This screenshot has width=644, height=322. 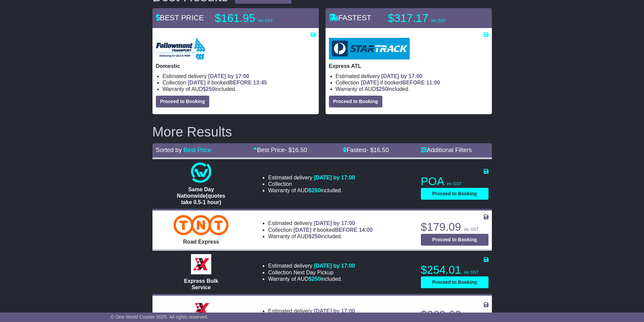 I want to click on span: 13:45, so click(x=260, y=83).